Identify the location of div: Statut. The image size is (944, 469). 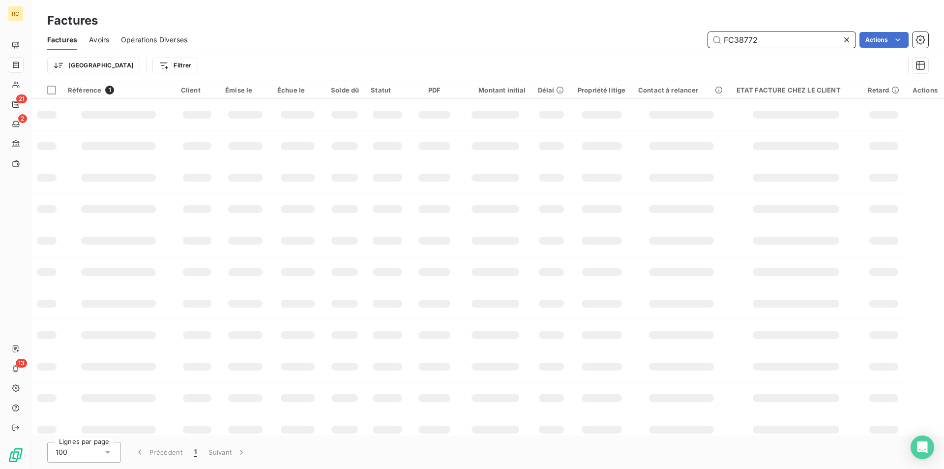
(387, 90).